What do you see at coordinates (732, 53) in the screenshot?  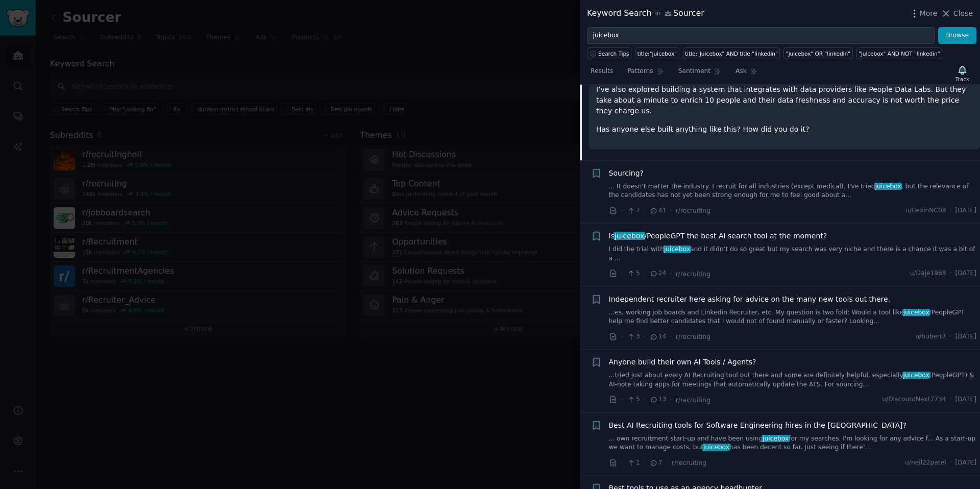 I see `a: title:"juicebox" AND title:"linkedin"` at bounding box center [732, 53].